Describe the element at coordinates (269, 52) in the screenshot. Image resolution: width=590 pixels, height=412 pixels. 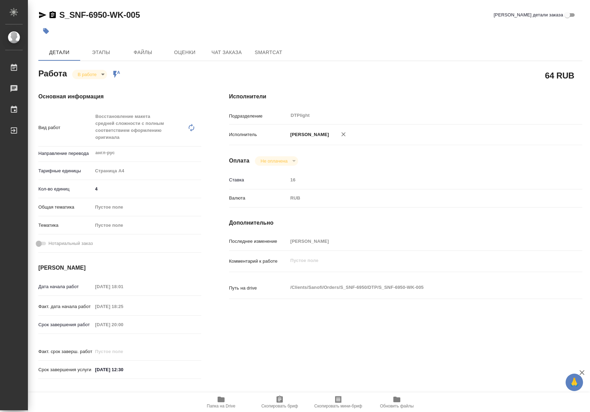
I see `span: SmartCat` at that location.